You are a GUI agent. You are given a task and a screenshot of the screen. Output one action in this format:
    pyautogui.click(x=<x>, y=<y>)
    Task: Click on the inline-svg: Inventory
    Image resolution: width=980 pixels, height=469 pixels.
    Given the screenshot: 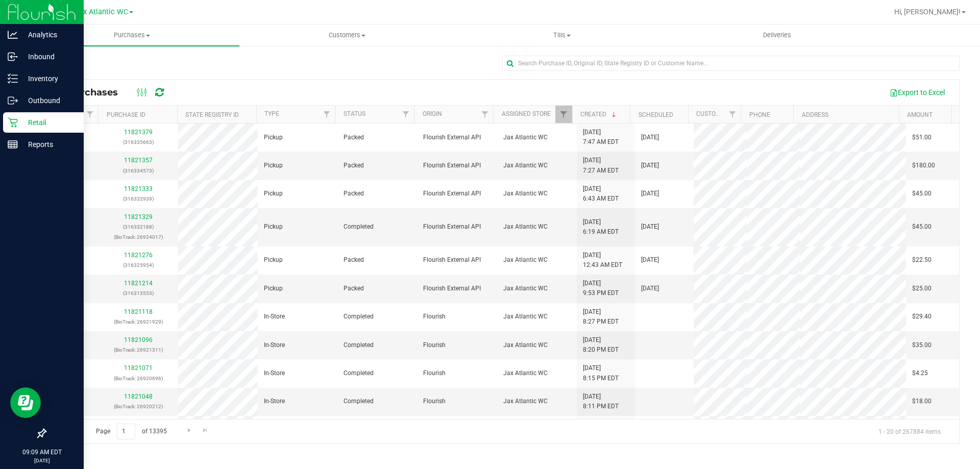 What is the action you would take?
    pyautogui.click(x=13, y=78)
    